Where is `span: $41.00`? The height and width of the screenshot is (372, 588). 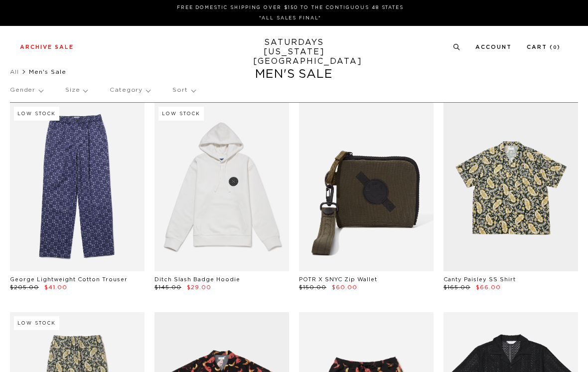
span: $41.00 is located at coordinates (56, 287).